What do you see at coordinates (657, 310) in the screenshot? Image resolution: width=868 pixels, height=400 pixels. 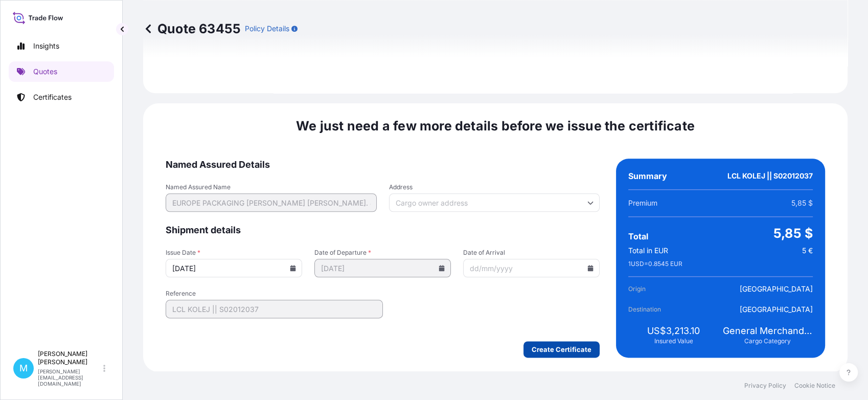 I see `span: Destination` at bounding box center [657, 310].